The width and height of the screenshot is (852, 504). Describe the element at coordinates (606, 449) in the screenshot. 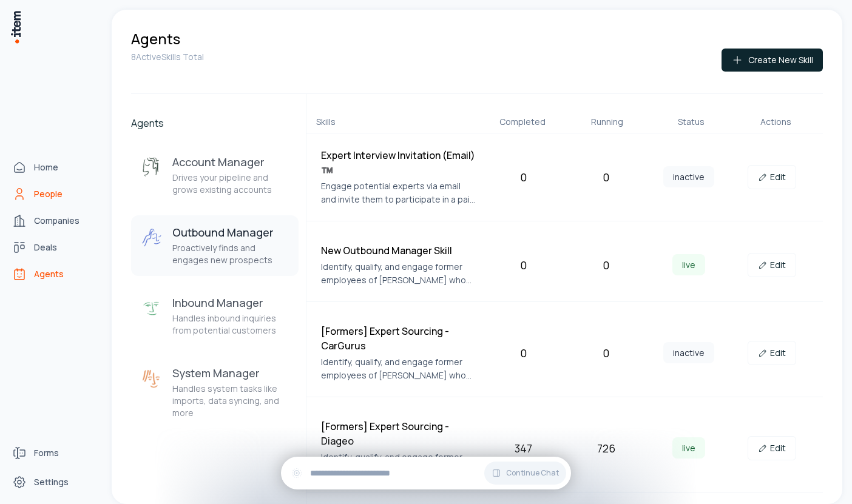

I see `div: 726` at that location.